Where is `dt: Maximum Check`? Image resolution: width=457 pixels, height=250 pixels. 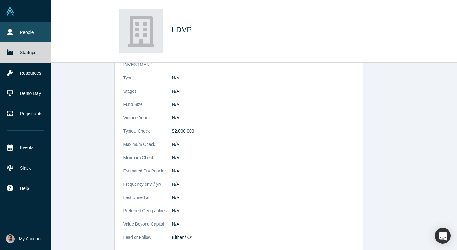 dt: Maximum Check is located at coordinates (148, 148).